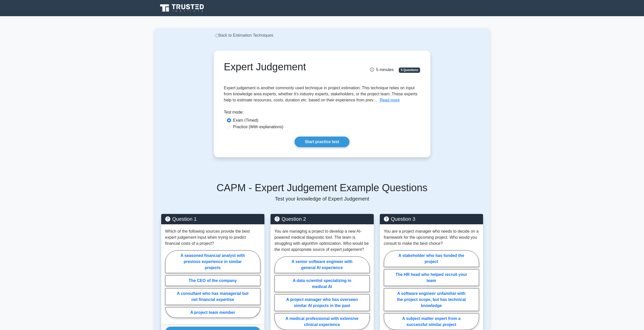 The image size is (644, 330). What do you see at coordinates (246, 120) in the screenshot?
I see `label: Exam (Timed)` at bounding box center [246, 120].